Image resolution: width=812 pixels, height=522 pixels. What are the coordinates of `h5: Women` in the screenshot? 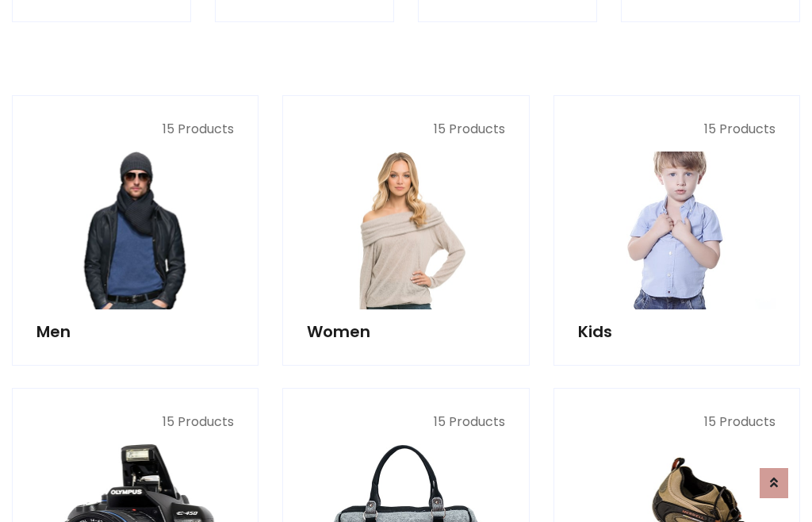 It's located at (405, 332).